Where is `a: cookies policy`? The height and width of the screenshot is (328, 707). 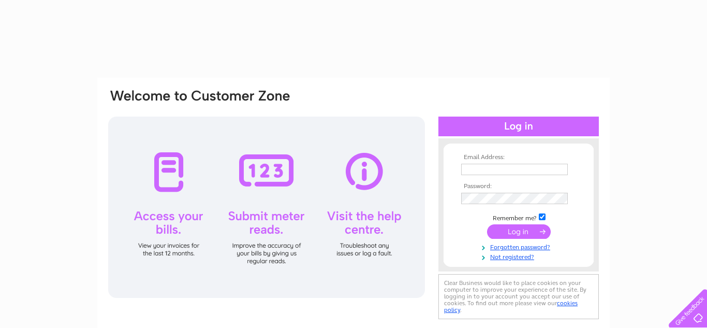 a: cookies policy is located at coordinates (511, 306).